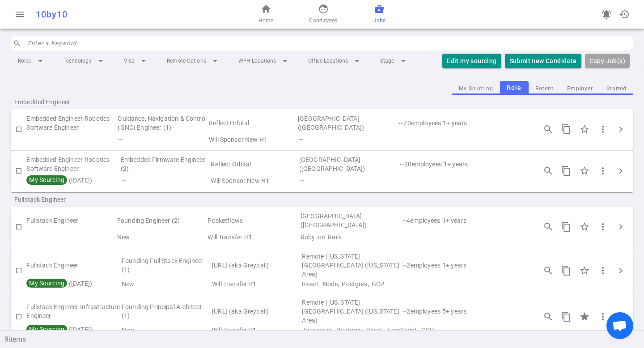 This screenshot has width=644, height=348. Describe the element at coordinates (639, 331) in the screenshot. I see `i: expand_less` at that location.